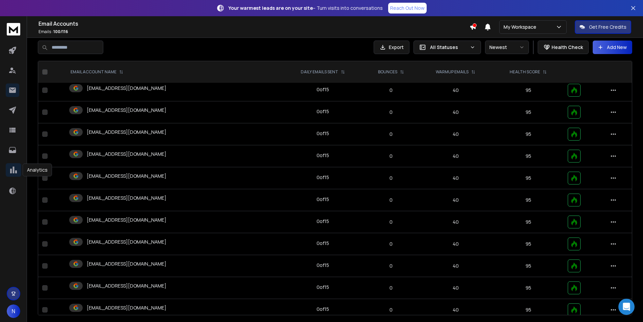 Image resolution: width=643 pixels, height=322 pixels. What do you see at coordinates (306, 8) in the screenshot?
I see `p: – Turn visits into conversations` at bounding box center [306, 8].